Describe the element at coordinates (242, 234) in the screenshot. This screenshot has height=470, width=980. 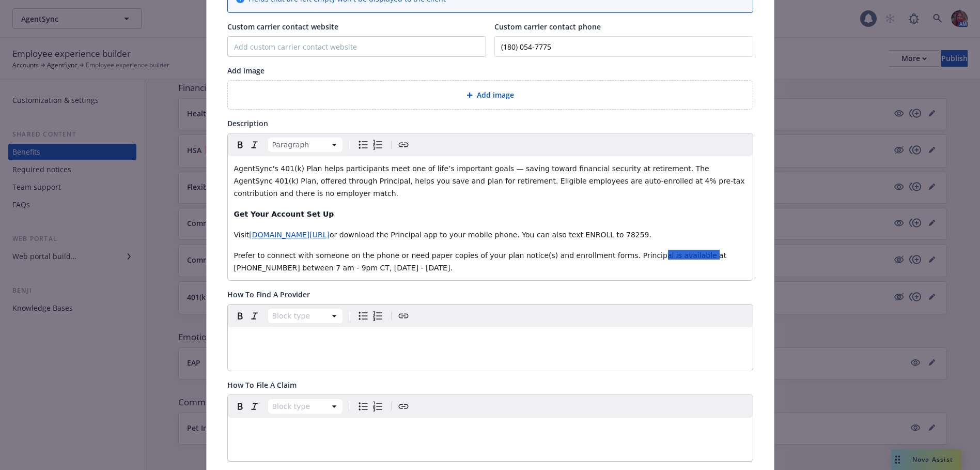
I see `span: Visit` at that location.